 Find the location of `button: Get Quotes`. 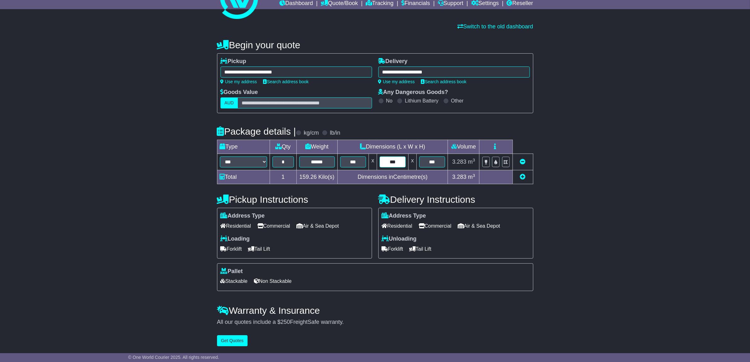

button: Get Quotes is located at coordinates (232, 340).